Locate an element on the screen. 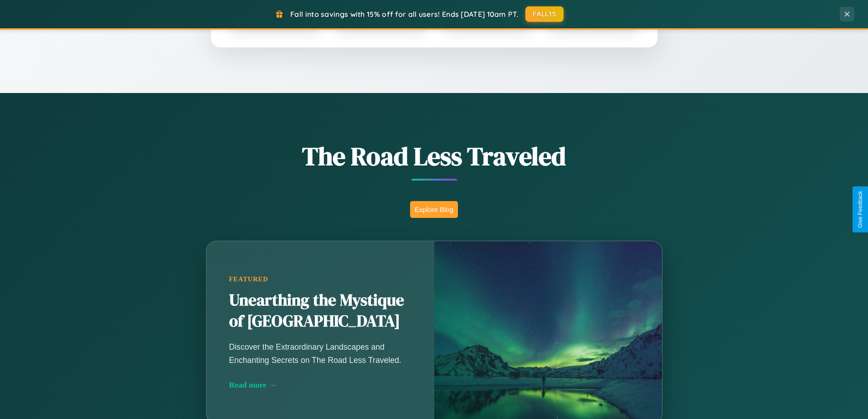 This screenshot has width=868, height=419. div: Give Feedback is located at coordinates (861, 209).